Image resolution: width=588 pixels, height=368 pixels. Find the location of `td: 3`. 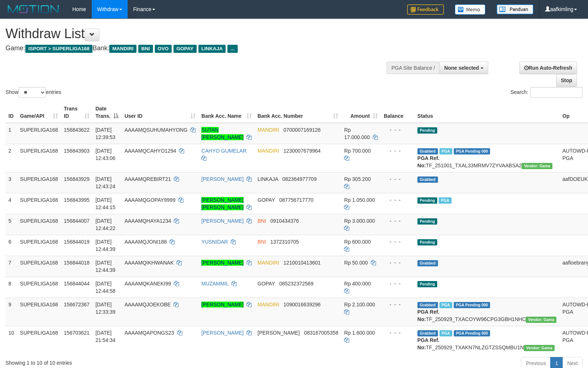

td: 3 is located at coordinates (11, 182).